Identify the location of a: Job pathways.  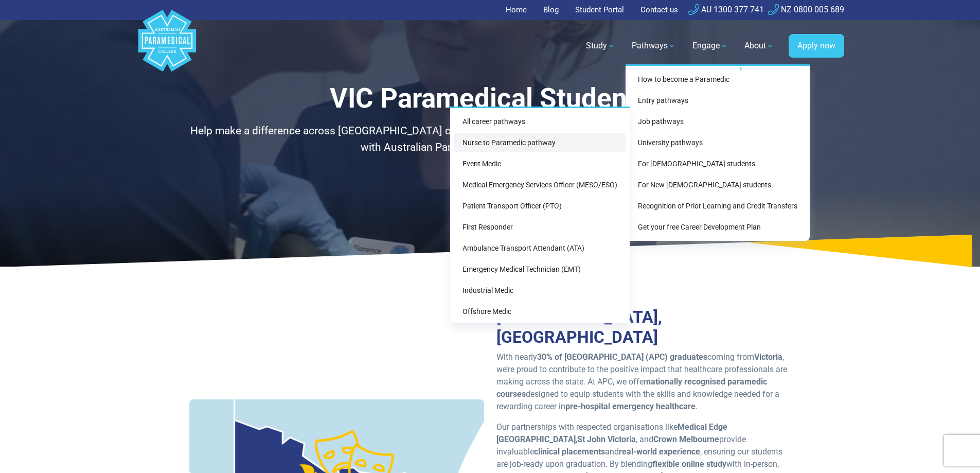
(718, 121).